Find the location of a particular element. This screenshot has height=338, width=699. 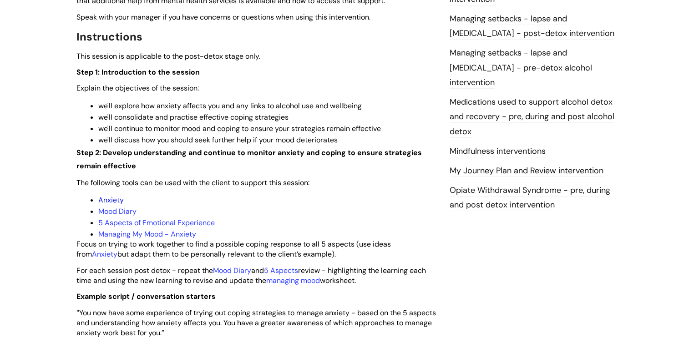

a: managing mood is located at coordinates (293, 280).